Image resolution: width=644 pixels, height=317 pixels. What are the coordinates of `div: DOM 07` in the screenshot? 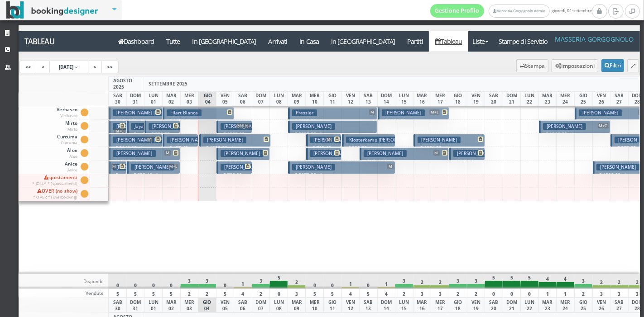 It's located at (261, 98).